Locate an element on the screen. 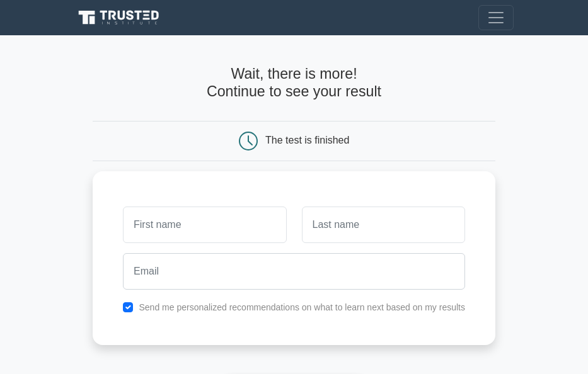 The height and width of the screenshot is (374, 588). div: The test is finished is located at coordinates (307, 140).